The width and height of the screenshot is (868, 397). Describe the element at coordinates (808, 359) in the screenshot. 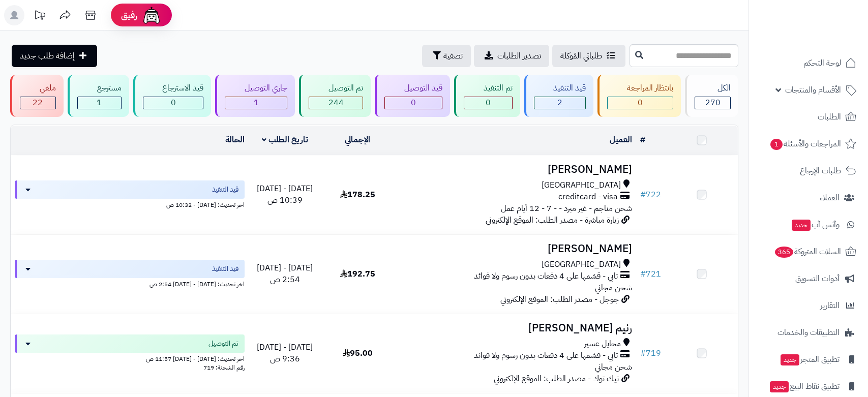

I see `a: تطبيق المتجرجديد` at that location.